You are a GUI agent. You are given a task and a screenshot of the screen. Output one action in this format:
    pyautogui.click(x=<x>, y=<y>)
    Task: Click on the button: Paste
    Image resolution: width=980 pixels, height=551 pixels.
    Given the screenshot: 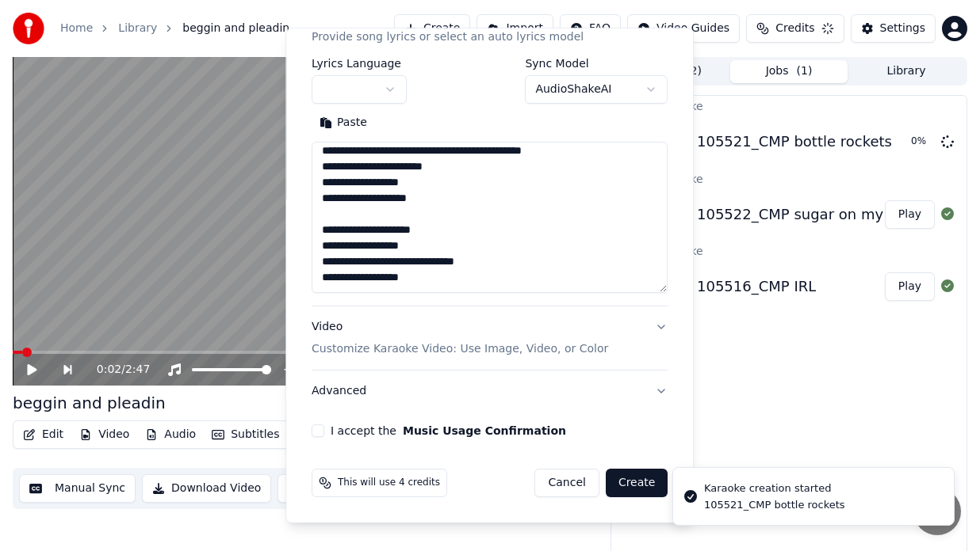 What is the action you would take?
    pyautogui.click(x=343, y=123)
    